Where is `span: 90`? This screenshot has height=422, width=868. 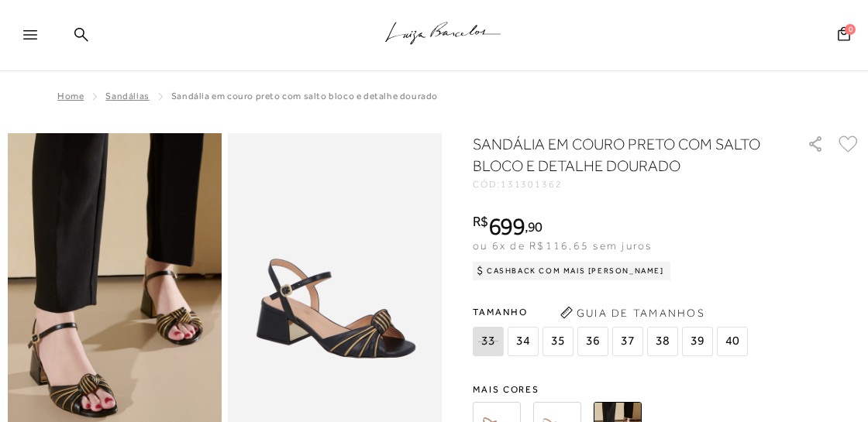
span: 90 is located at coordinates (535, 227).